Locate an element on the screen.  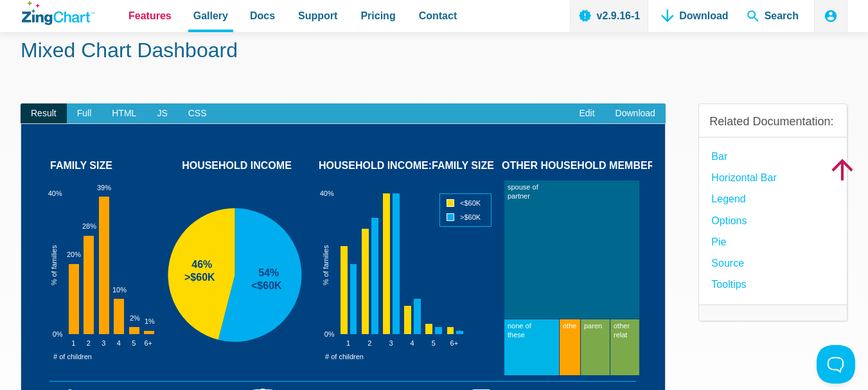
span: Pricing is located at coordinates (378, 16).